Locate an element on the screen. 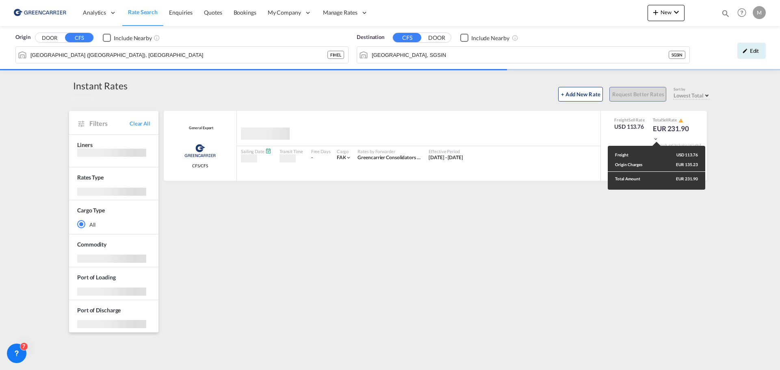 The image size is (780, 370). div: EUR 135.23 is located at coordinates (687, 164).